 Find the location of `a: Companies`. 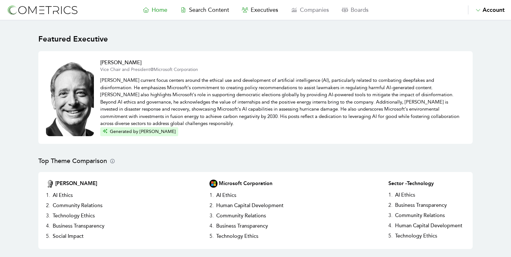

a: Companies is located at coordinates (310, 10).